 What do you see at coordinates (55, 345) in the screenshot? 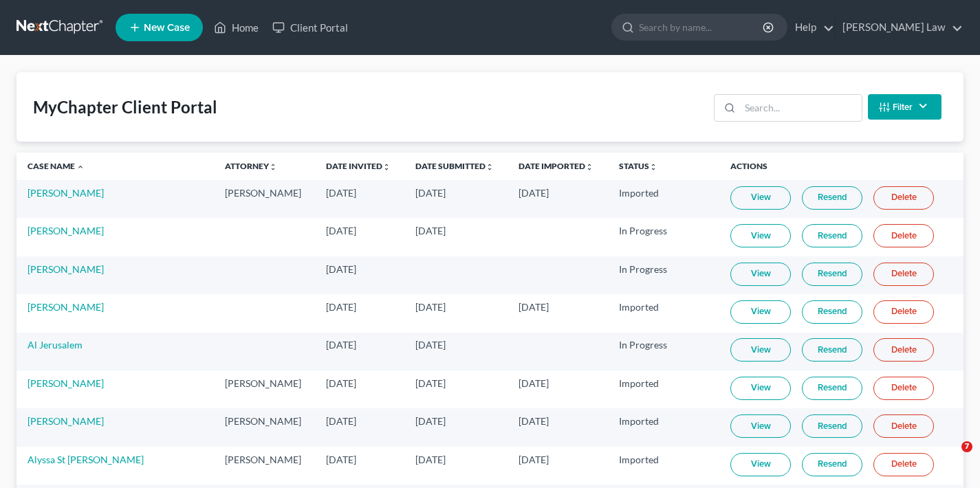
I see `a: Al Jerusalem` at bounding box center [55, 345].